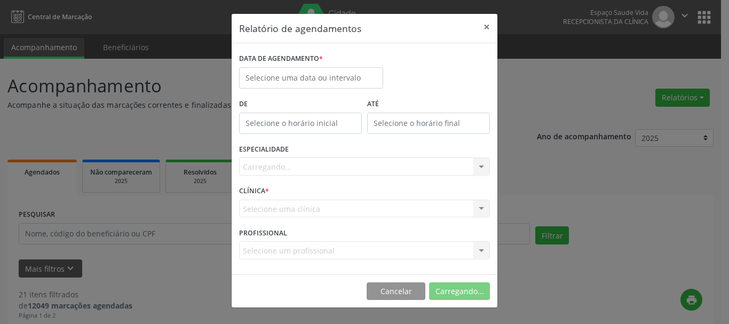  Describe the element at coordinates (459, 291) in the screenshot. I see `button: Carregando...` at that location.